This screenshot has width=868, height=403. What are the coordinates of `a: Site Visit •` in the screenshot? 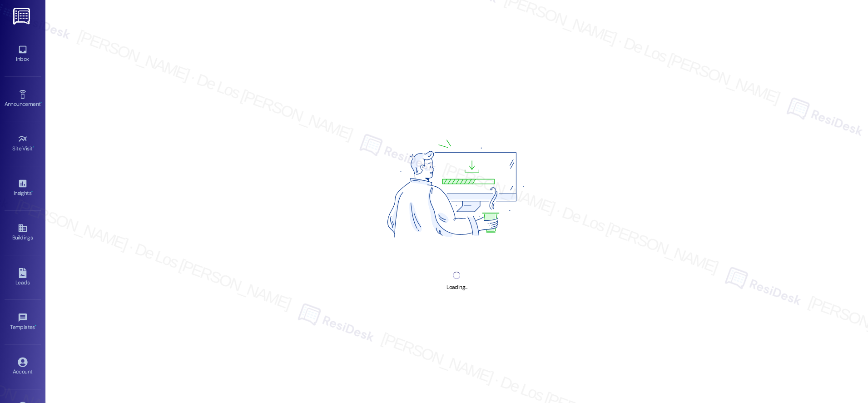 It's located at (23, 143).